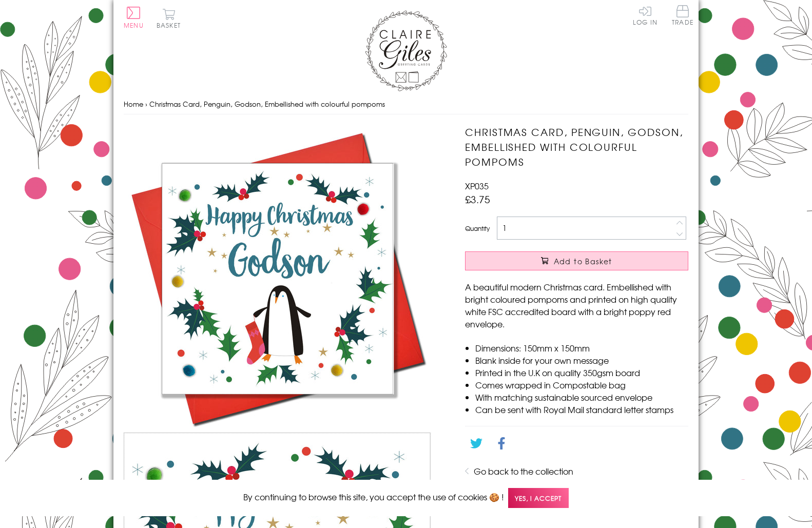 Image resolution: width=812 pixels, height=528 pixels. Describe the element at coordinates (577, 306) in the screenshot. I see `p: A beautiful modern Christmas card. Embellished with bright coloured pompoms and printed on high q...` at that location.